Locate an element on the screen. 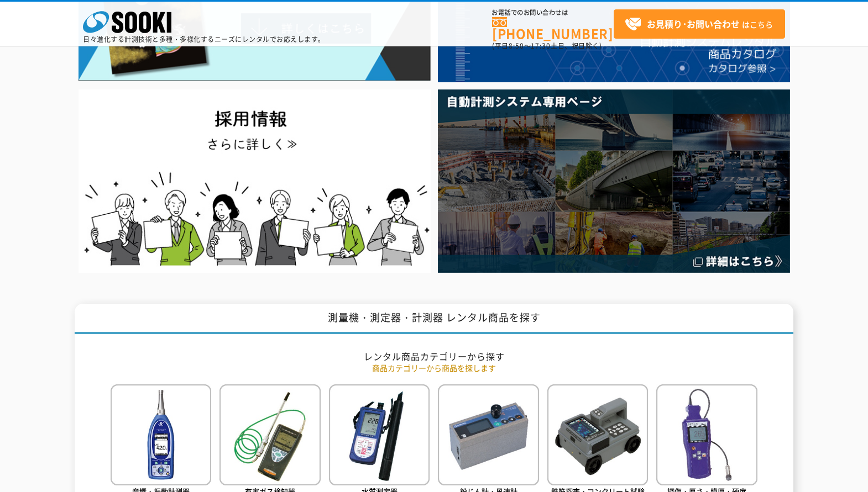 This screenshot has width=868, height=492. img: 有害ガス検知器 is located at coordinates (270, 435).